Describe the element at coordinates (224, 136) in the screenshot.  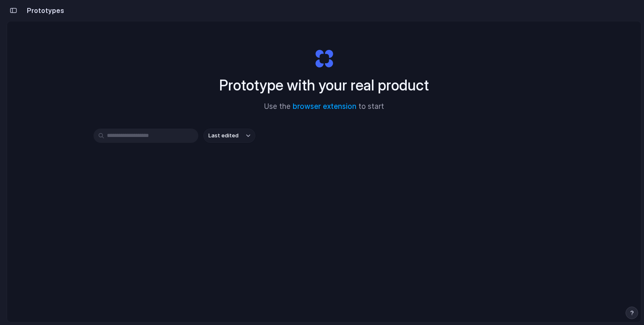
I see `span: Last edited` at that location.